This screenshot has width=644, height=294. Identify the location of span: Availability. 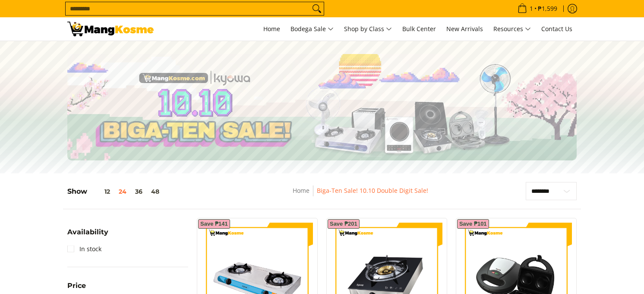
(87, 232).